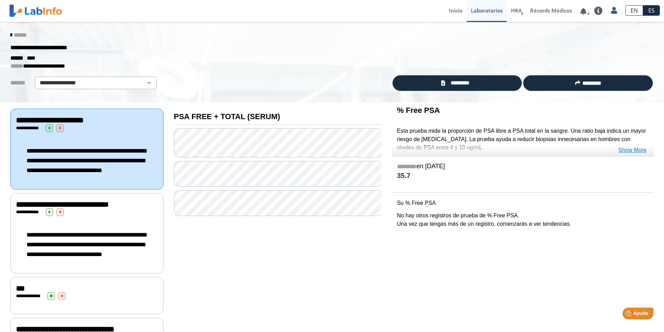  Describe the element at coordinates (522, 203) in the screenshot. I see `p: Su % Free PSA` at that location.